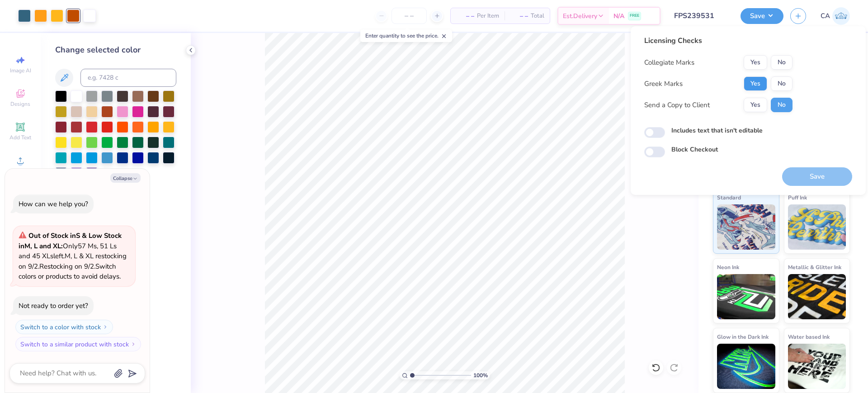 The image size is (868, 393). Describe the element at coordinates (835, 16) in the screenshot. I see `a: CA` at that location.